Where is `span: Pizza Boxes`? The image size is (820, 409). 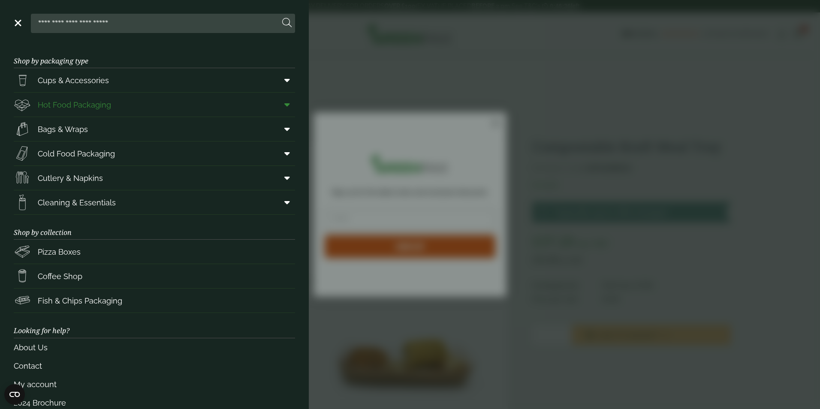
span: Pizza Boxes is located at coordinates (59, 252).